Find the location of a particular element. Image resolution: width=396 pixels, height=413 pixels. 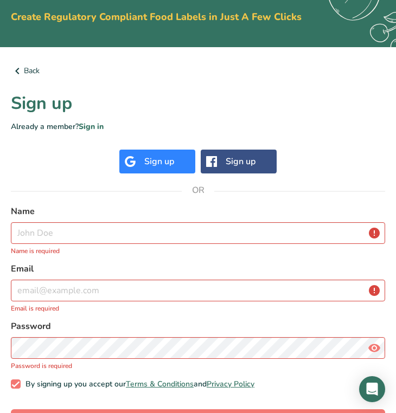

a: Terms & Conditions is located at coordinates (159, 384).